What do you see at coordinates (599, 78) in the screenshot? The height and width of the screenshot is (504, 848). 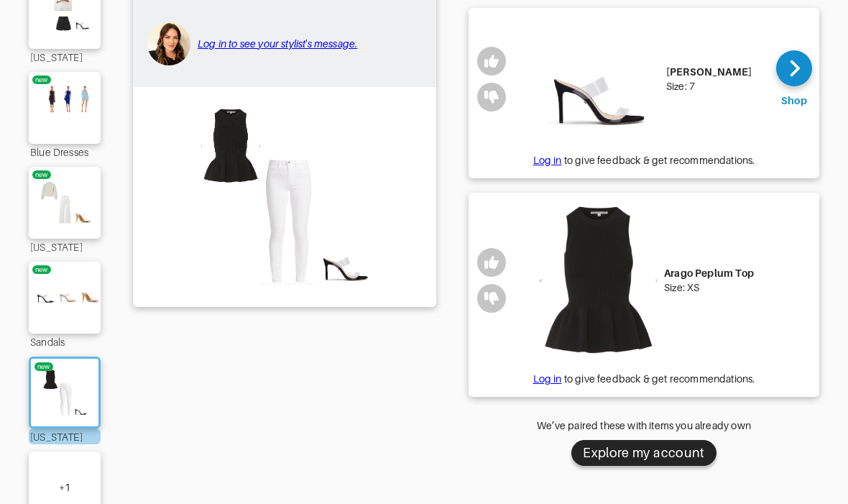 I see `img: Ariella Sandal` at bounding box center [599, 78].